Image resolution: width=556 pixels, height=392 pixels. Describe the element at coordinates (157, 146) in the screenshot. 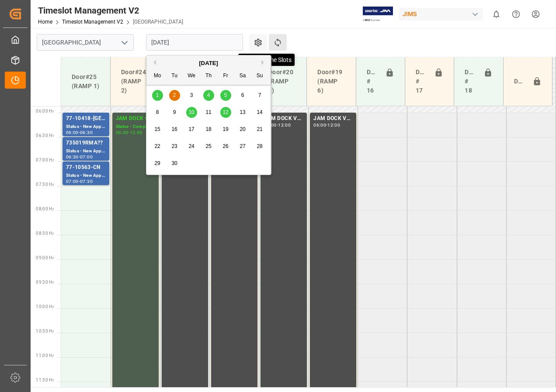

I see `span: 22` at that location.